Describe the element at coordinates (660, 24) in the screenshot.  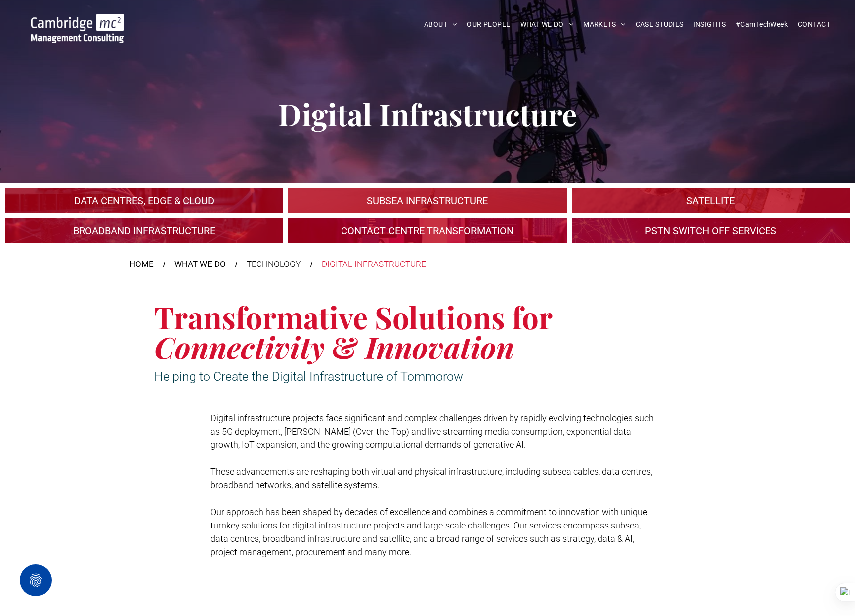
I see `a: CASE STUDIES` at that location.